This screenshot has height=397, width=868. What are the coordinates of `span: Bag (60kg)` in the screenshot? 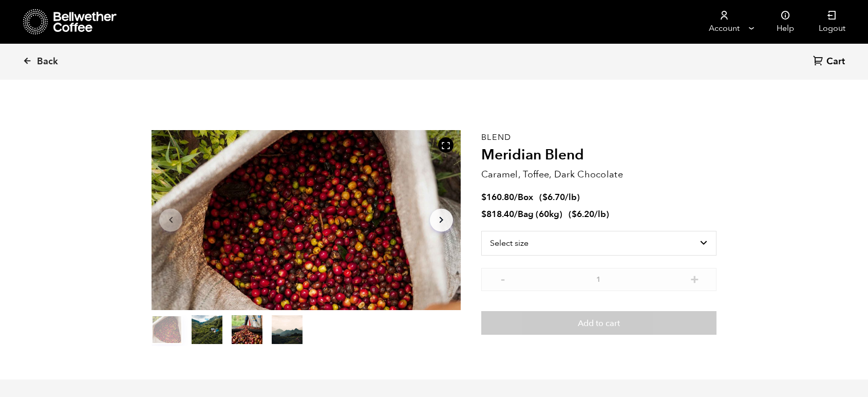 It's located at (540, 214).